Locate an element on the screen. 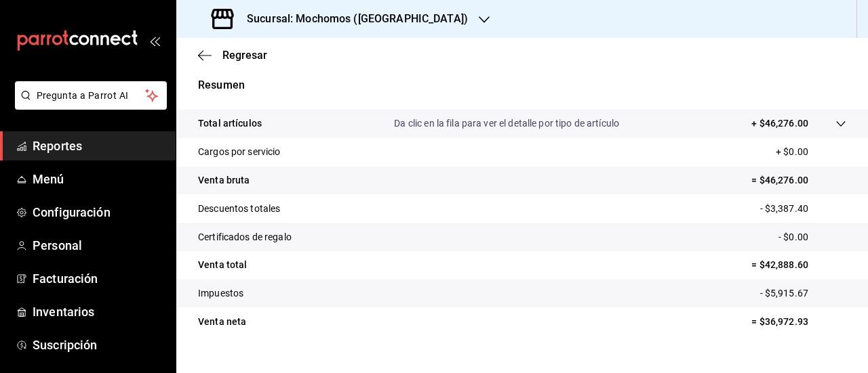  p: Venta bruta is located at coordinates (224, 180).